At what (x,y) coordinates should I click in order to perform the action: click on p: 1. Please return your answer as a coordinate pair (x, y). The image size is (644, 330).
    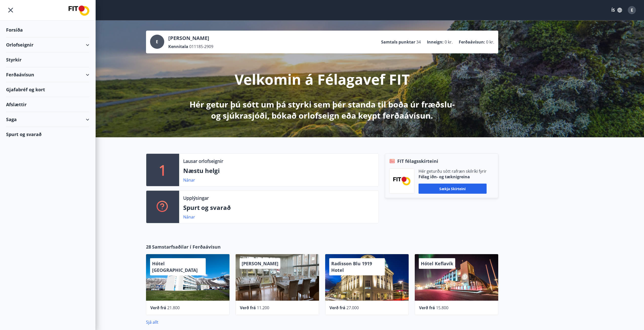
    Looking at the image, I should click on (163, 170).